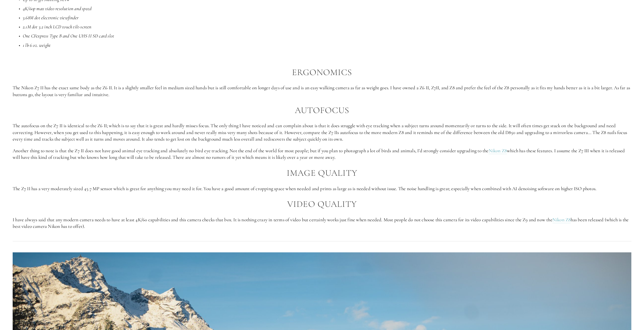 Image resolution: width=644 pixels, height=330 pixels. I want to click on p: The Nikon Z7 II has the exact same body as the Z6 II. It is a slightly smaller feel in medium siz..., so click(322, 91).